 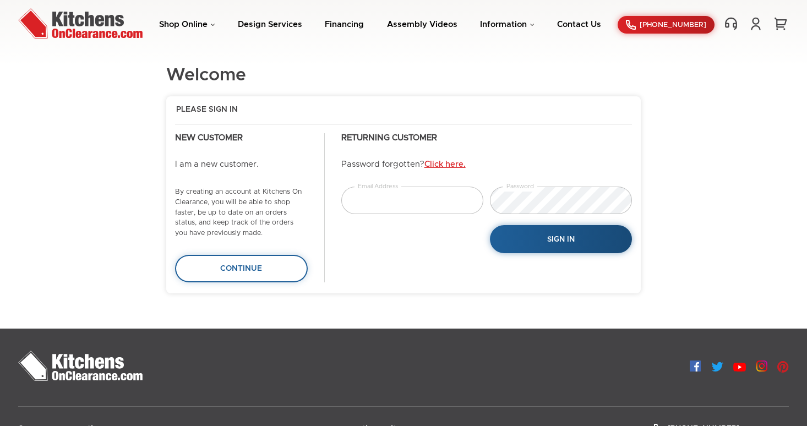 I want to click on a: Continue, so click(x=241, y=269).